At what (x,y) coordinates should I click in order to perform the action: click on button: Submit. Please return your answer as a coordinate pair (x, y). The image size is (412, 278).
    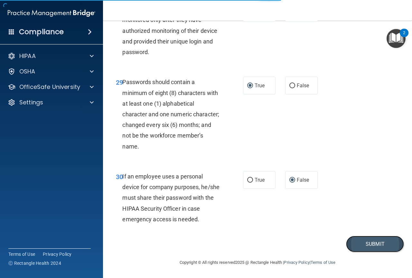
    Looking at the image, I should click on (375, 244).